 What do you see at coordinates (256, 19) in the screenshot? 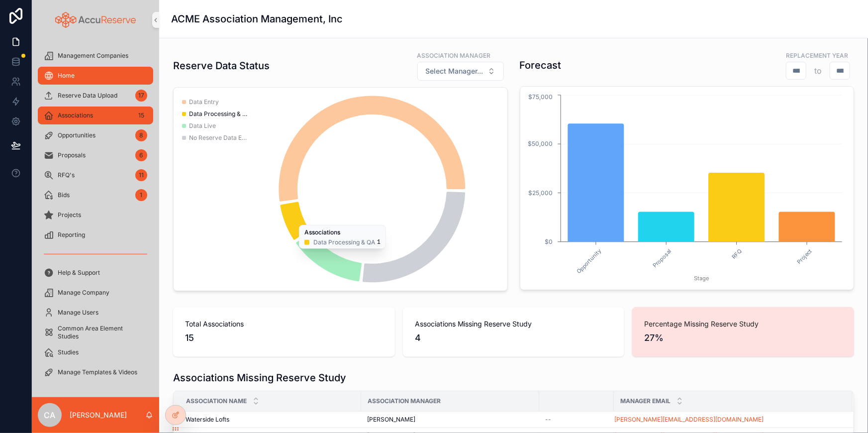
I see `h1: ACME Association Management, Inc` at bounding box center [256, 19].